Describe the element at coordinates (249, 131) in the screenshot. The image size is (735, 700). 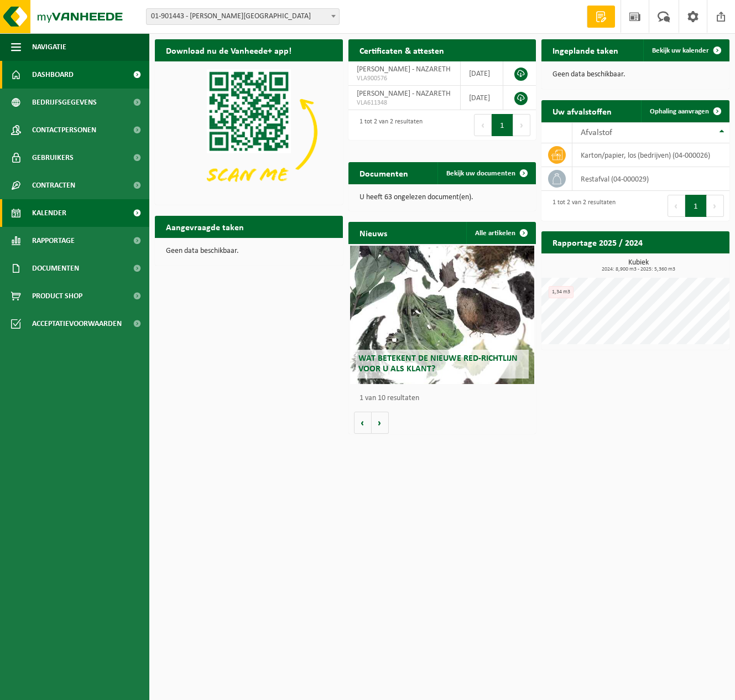
I see `img: Download de VHEPlus App` at that location.